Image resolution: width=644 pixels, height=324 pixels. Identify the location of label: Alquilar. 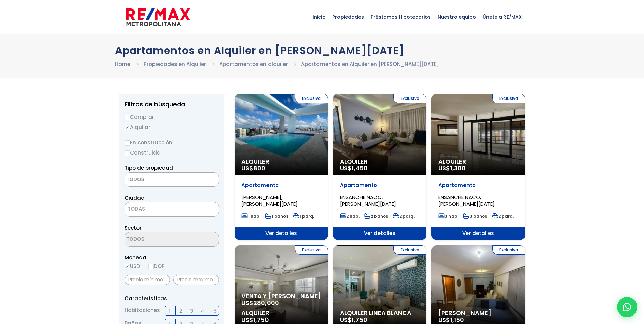
(172, 127).